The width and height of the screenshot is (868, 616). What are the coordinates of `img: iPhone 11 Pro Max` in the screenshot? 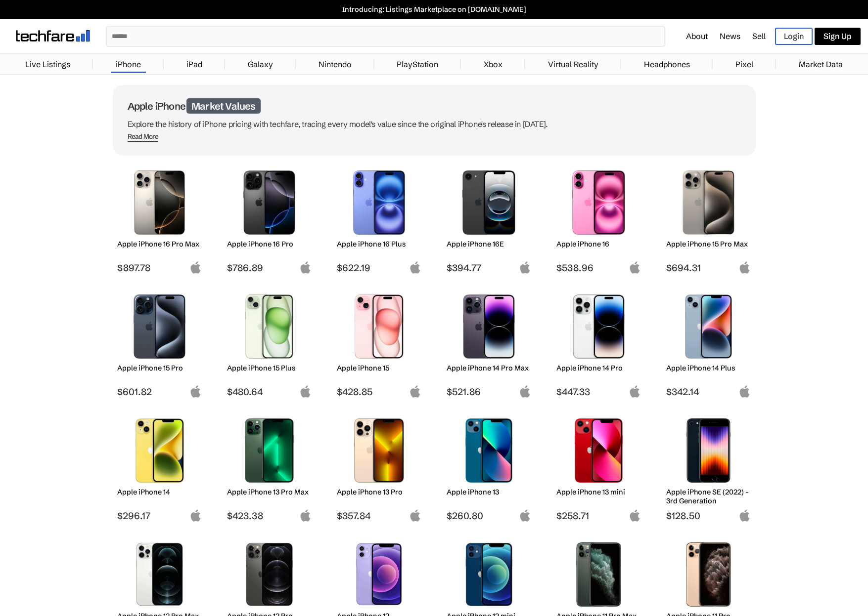 It's located at (598, 575).